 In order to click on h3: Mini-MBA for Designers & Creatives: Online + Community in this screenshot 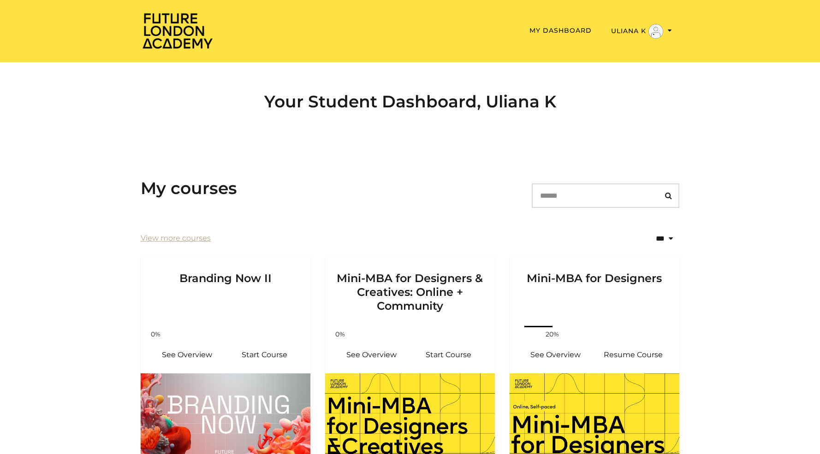, I will do `click(410, 285)`.